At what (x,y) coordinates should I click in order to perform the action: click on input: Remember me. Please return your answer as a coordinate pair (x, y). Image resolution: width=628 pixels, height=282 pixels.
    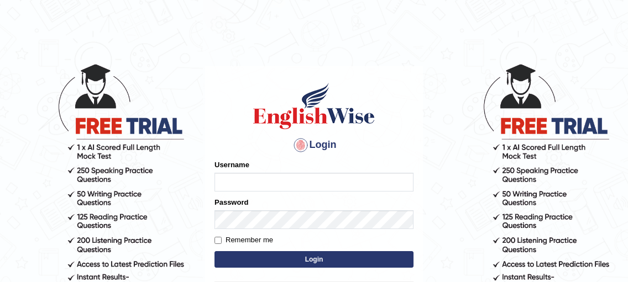
    Looking at the image, I should click on (218, 240).